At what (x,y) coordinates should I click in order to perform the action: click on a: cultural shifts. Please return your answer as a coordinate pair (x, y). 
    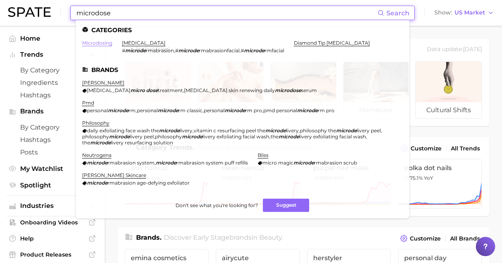
    Looking at the image, I should click on (449, 90).